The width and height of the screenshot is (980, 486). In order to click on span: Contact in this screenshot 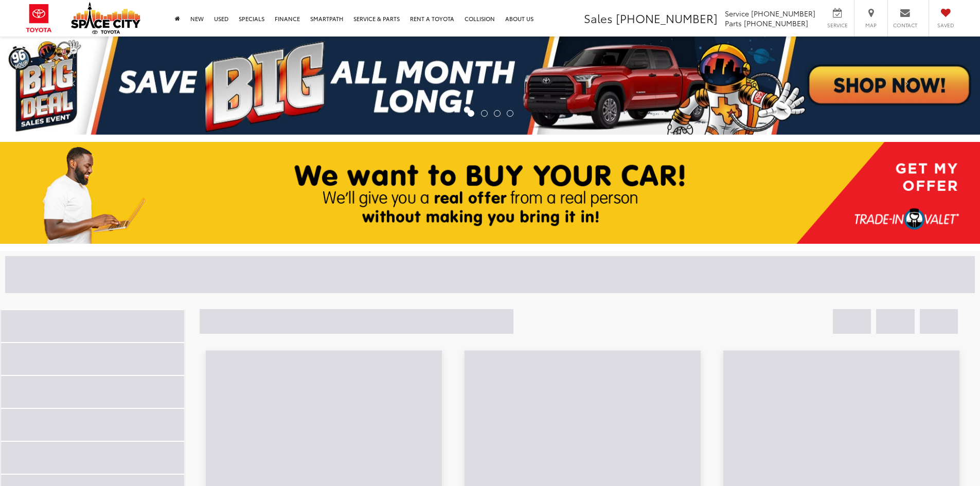, I will do `click(905, 25)`.